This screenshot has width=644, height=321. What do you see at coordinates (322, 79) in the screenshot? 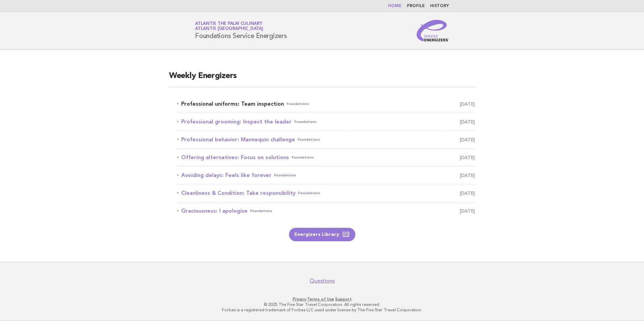
I see `h2: Weekly Energizers` at bounding box center [322, 79].